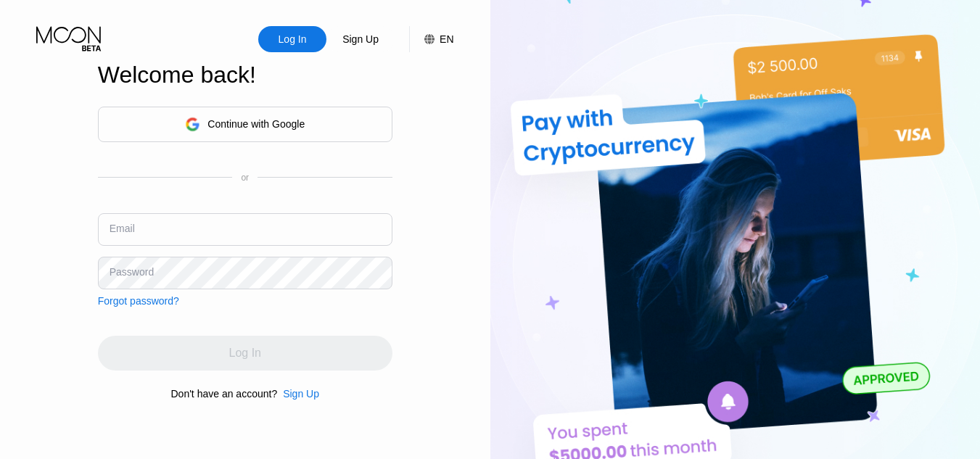 This screenshot has height=459, width=980. Describe the element at coordinates (139, 301) in the screenshot. I see `div: Forgot password?` at that location.